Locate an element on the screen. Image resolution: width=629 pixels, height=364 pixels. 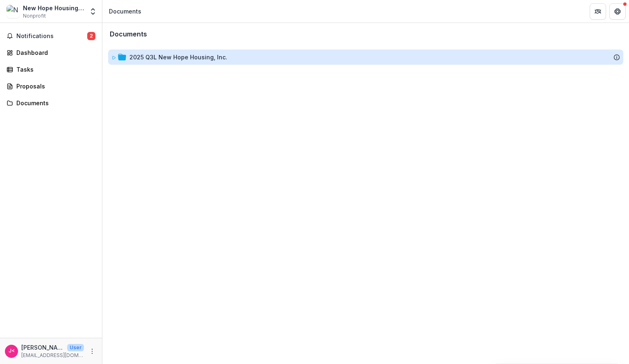
a: Proposals is located at coordinates (51, 86).